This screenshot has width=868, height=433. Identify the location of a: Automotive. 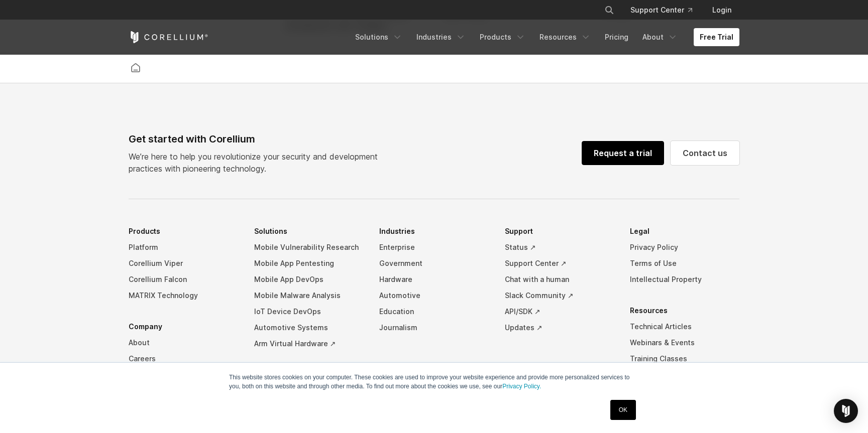
(434, 296).